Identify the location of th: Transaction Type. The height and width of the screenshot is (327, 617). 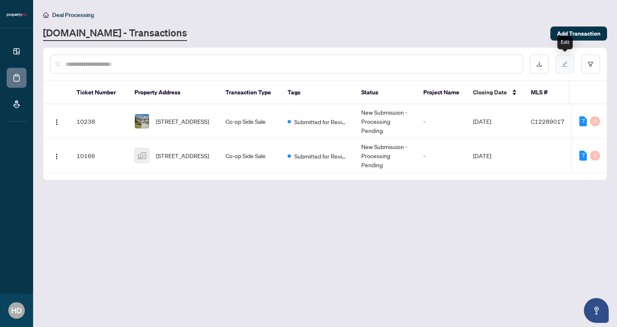
(250, 93).